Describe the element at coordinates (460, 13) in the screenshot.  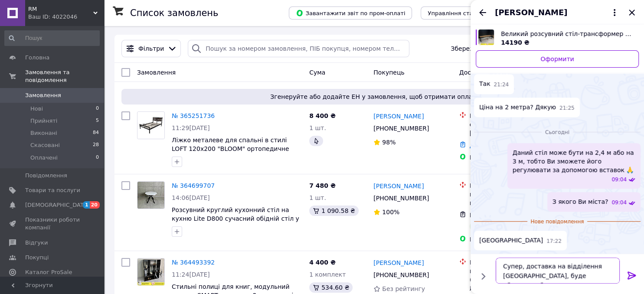
I see `button: Управління статусами` at that location.